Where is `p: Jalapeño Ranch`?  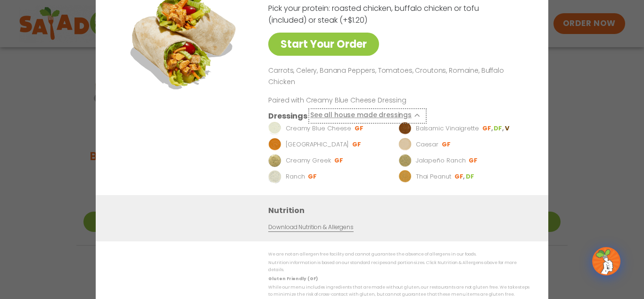
p: Jalapeño Ranch is located at coordinates (441, 160).